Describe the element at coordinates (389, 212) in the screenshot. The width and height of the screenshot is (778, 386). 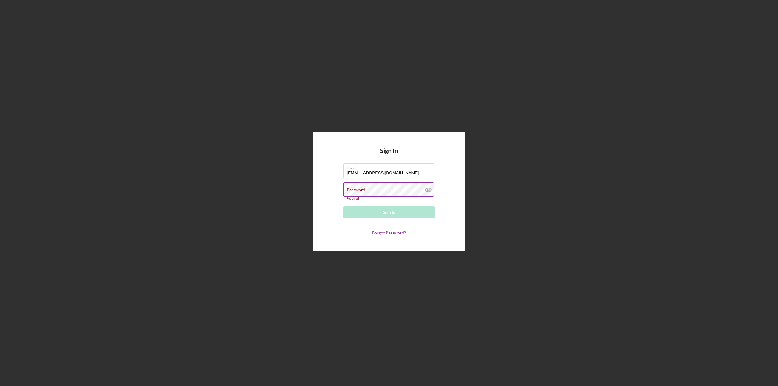
I see `button: Sign In` at that location.